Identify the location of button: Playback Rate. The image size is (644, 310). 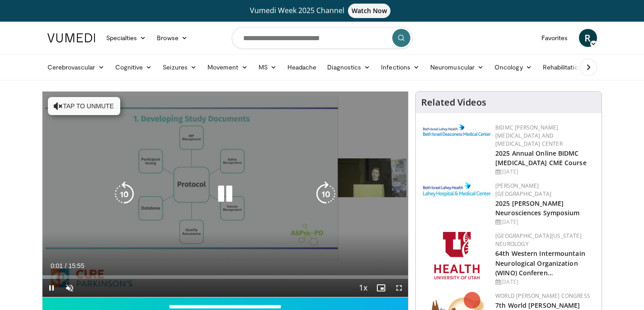
(363, 288).